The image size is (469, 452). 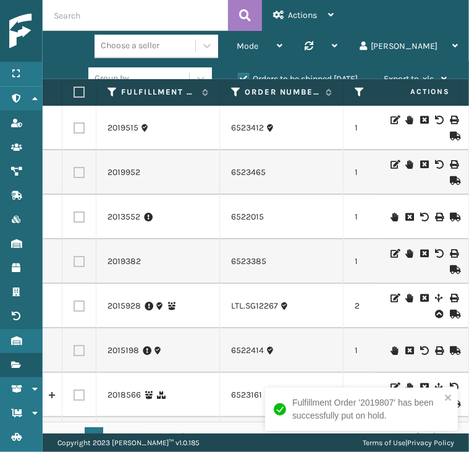 What do you see at coordinates (65, 31) in the screenshot?
I see `img: logo` at bounding box center [65, 31].